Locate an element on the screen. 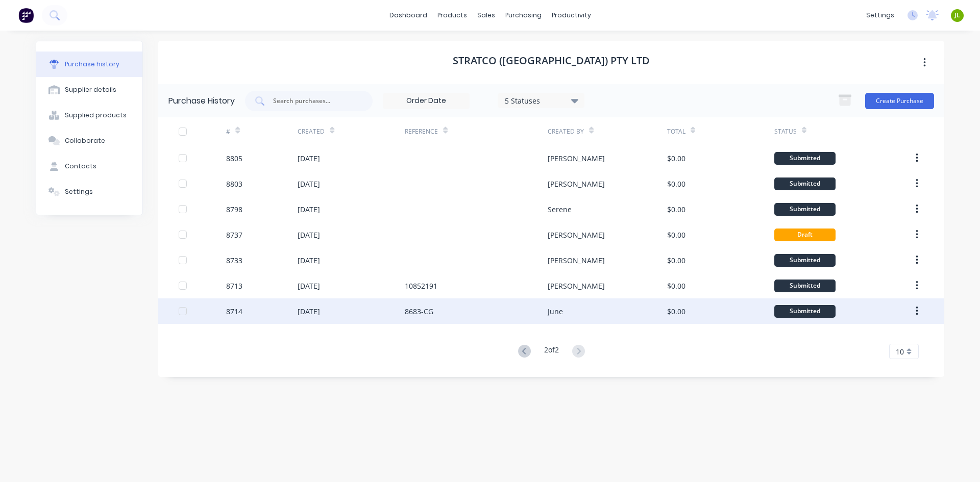  div: 8713 is located at coordinates (235, 285).